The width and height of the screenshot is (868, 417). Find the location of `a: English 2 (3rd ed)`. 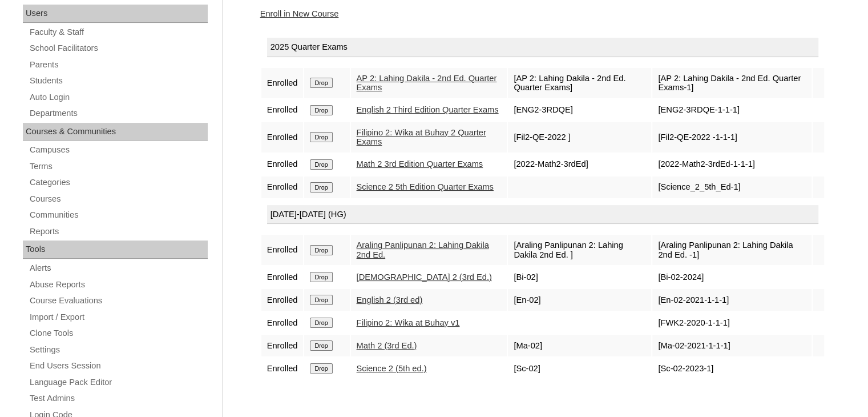

a: English 2 (3rd ed) is located at coordinates (390, 299).